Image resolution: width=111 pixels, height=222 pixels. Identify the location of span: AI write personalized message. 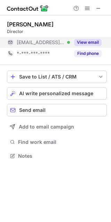
(56, 93).